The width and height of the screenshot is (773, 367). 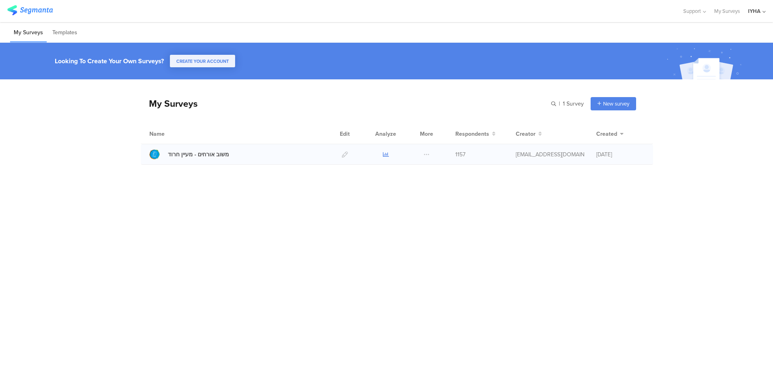 What do you see at coordinates (30, 10) in the screenshot?
I see `img: segmanta logo` at bounding box center [30, 10].